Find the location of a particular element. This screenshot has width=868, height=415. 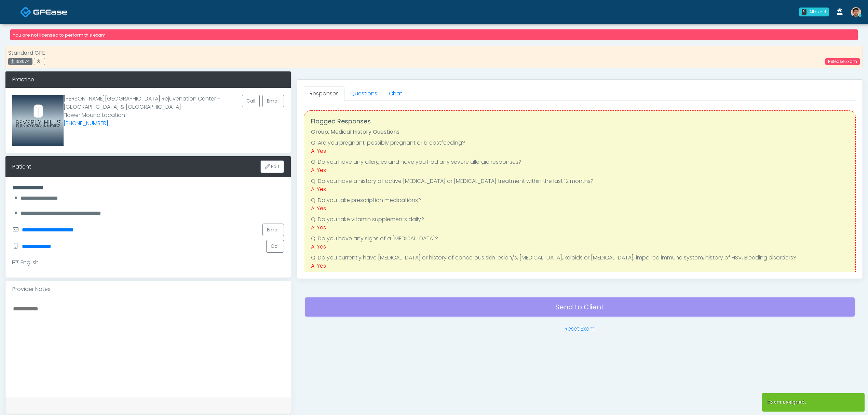

strong: Standard GFE is located at coordinates (26, 53).